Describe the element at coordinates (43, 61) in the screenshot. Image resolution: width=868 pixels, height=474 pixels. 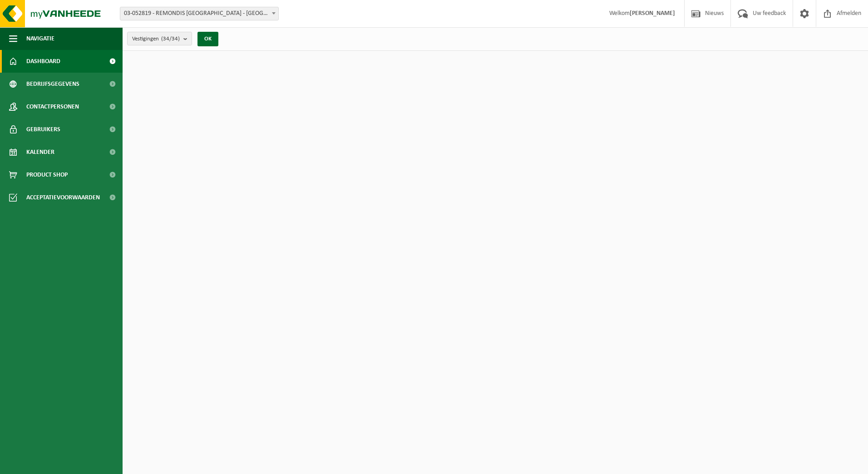
I see `span: Dashboard` at that location.